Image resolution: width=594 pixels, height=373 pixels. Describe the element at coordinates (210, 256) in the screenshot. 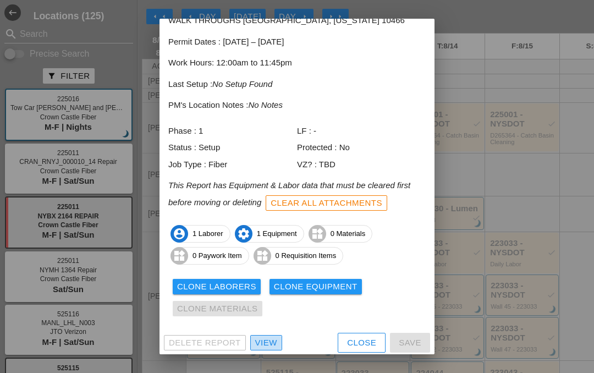

I see `span: 0 Paywork Item` at that location.